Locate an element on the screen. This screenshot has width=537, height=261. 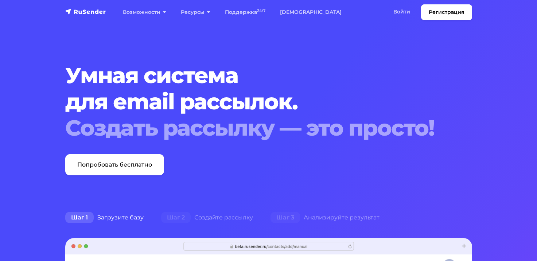
div: Анализируйте результат is located at coordinates (325, 218).